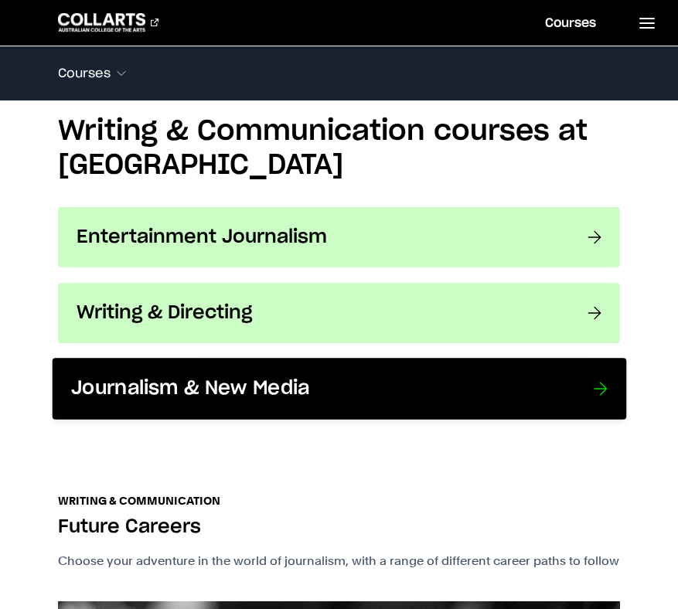 This screenshot has height=609, width=678. I want to click on h2: Future Careers, so click(129, 527).